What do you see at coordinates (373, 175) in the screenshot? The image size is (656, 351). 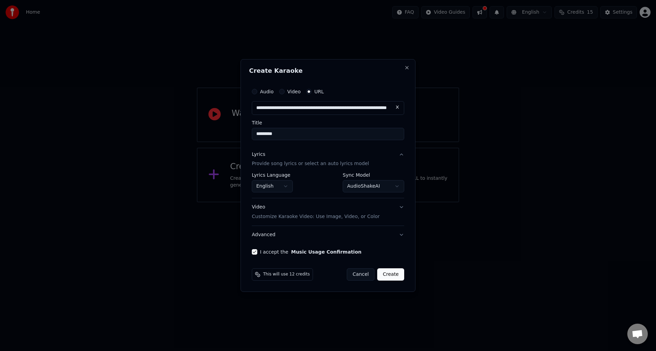 I see `label: Sync Model` at bounding box center [373, 175].